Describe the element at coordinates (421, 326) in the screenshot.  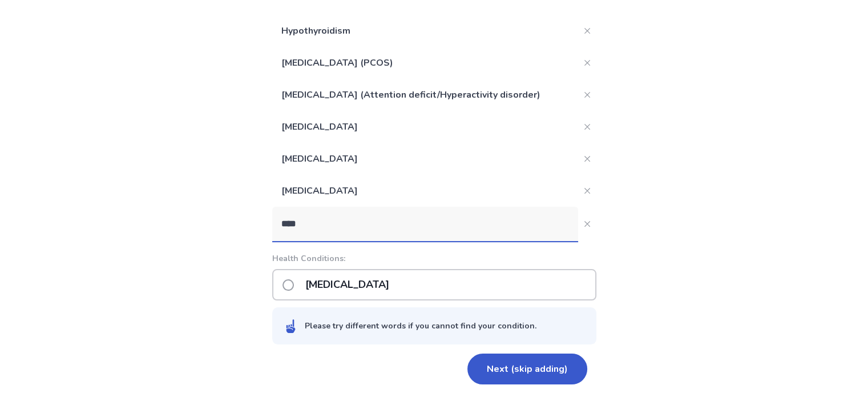
I see `div: Please try different words if you cannot find your condition.` at that location.